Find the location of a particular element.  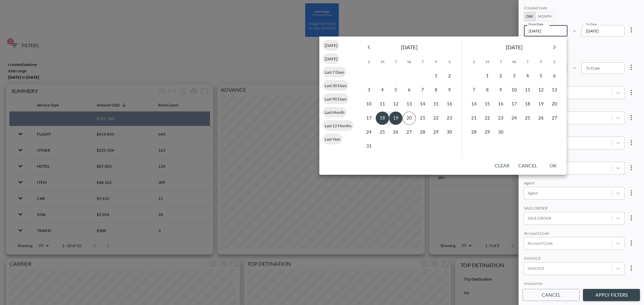

div: Agent is located at coordinates (574, 183).